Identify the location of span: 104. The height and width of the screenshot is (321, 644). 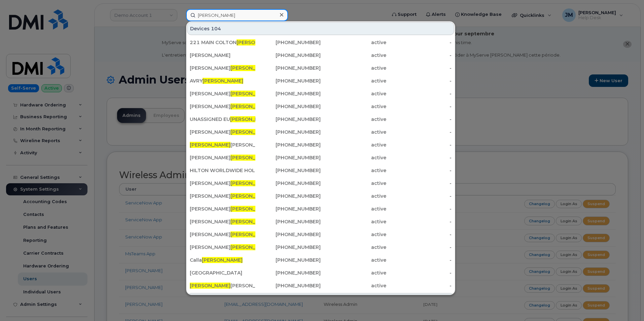
(216, 28).